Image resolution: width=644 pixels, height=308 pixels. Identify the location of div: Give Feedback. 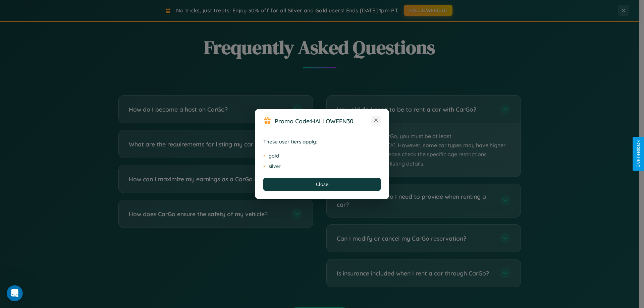
(638, 154).